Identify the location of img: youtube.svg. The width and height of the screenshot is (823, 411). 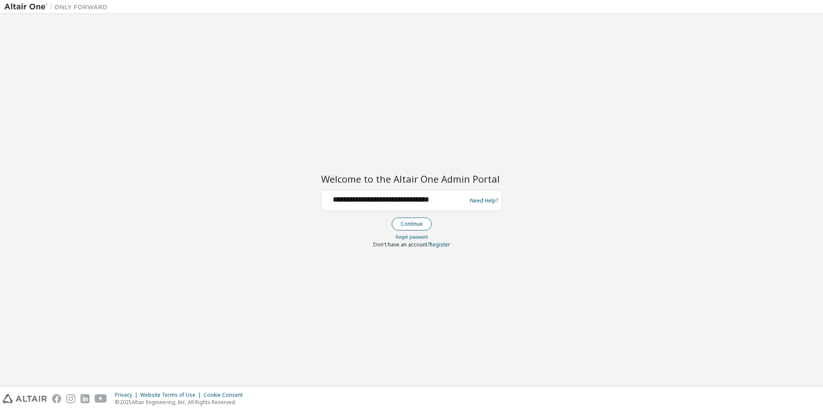
(101, 398).